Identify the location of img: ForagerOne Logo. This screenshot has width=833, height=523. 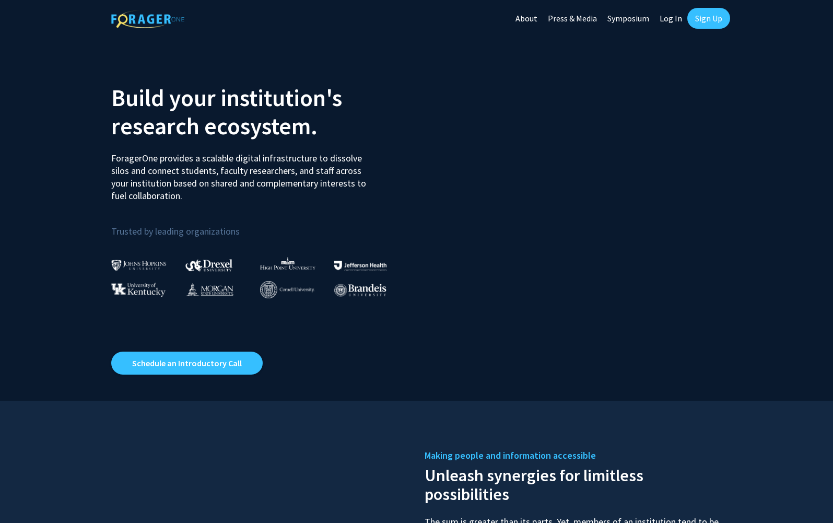
(148, 19).